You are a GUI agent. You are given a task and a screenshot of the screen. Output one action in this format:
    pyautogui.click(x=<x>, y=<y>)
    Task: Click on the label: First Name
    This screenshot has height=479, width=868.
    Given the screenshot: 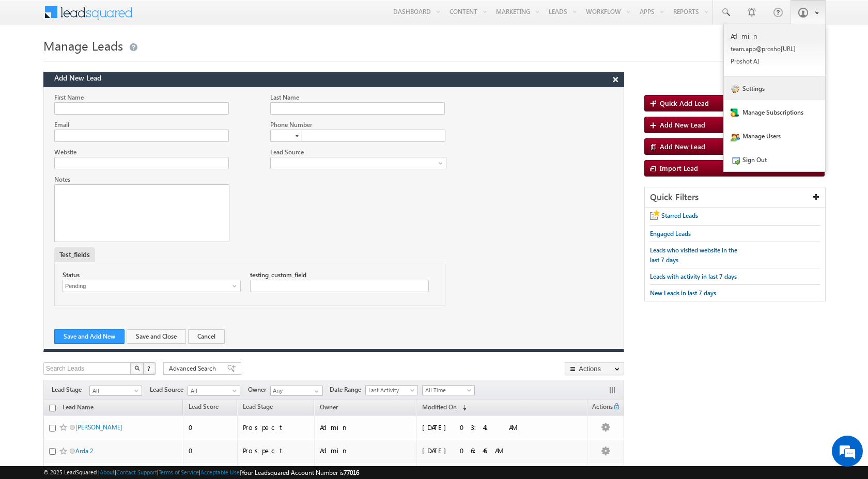 What is the action you would take?
    pyautogui.click(x=68, y=97)
    